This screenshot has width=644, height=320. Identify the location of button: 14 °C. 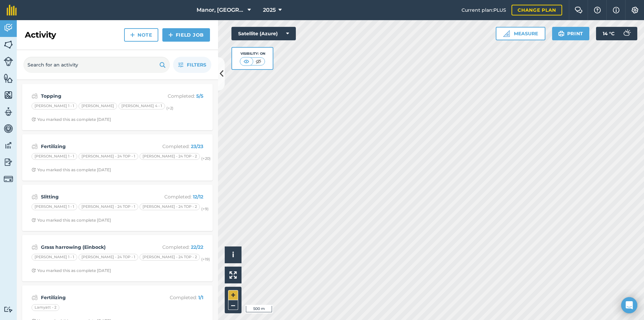
(616, 34).